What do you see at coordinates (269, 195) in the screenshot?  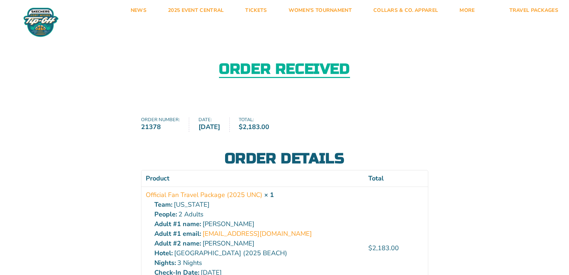 I see `strong: × 1` at bounding box center [269, 195].